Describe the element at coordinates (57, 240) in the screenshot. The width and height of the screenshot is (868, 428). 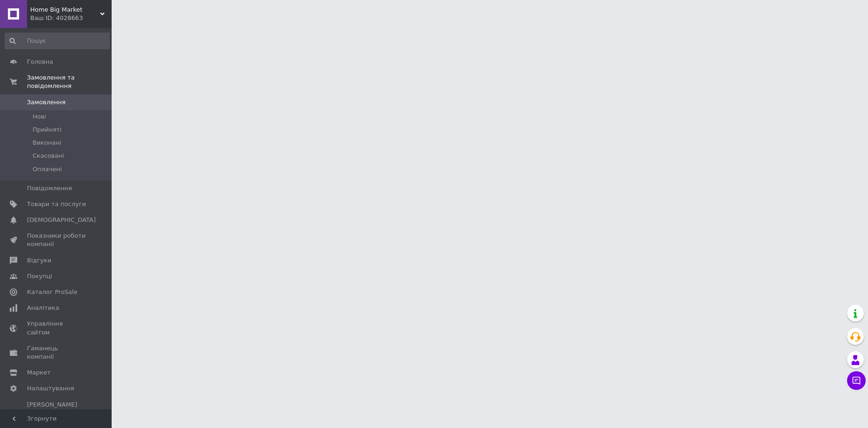
I see `span: Показники роботи компанії` at that location.